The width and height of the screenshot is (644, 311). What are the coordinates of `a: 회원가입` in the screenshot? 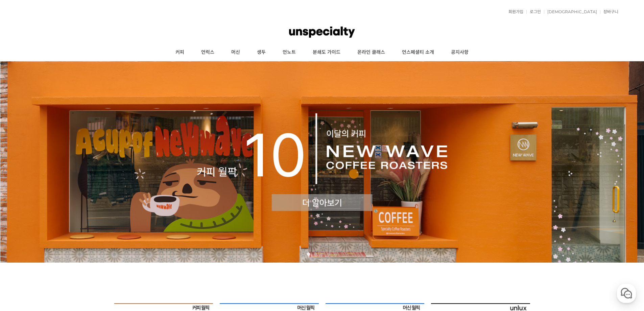 It's located at (514, 12).